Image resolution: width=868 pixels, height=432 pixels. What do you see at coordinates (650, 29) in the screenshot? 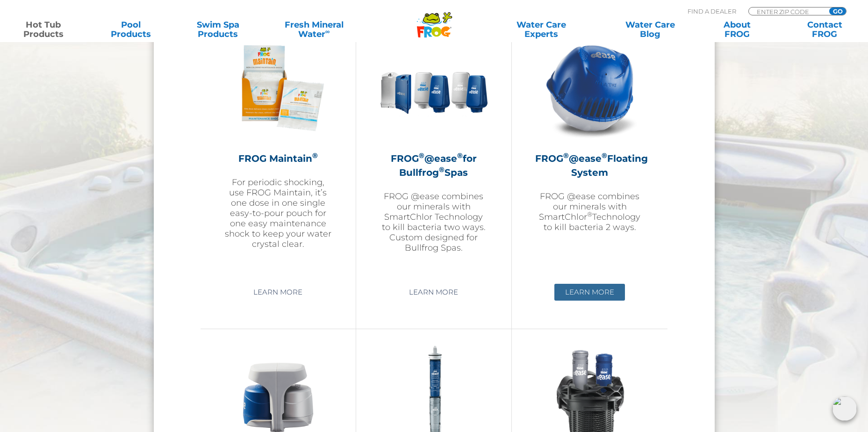
I see `a: Water CareBlog` at bounding box center [650, 29].